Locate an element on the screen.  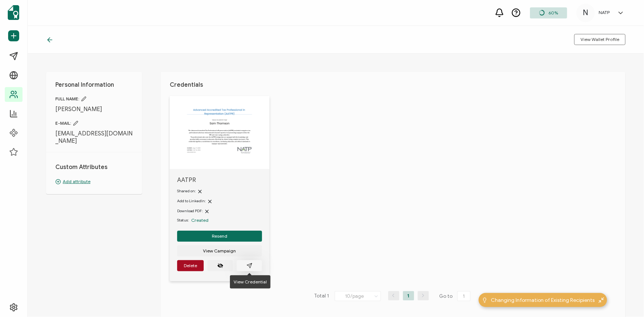
span: Total 1 is located at coordinates (322, 296).